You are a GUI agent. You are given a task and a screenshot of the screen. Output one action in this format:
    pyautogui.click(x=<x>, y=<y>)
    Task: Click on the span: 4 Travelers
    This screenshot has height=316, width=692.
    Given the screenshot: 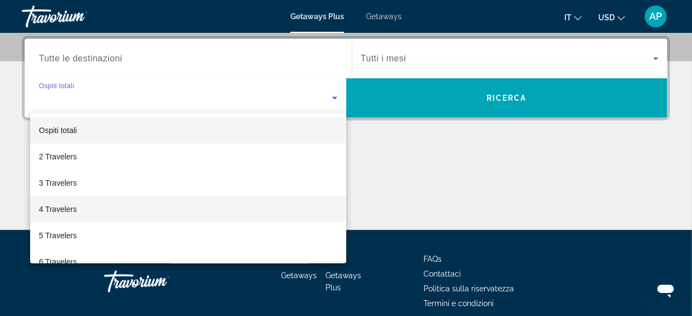 What is the action you would take?
    pyautogui.click(x=58, y=209)
    